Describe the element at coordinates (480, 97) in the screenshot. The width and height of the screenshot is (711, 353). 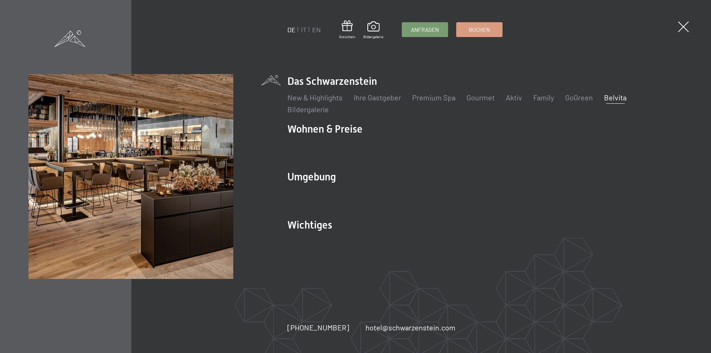
I see `a: Gourmet` at that location.